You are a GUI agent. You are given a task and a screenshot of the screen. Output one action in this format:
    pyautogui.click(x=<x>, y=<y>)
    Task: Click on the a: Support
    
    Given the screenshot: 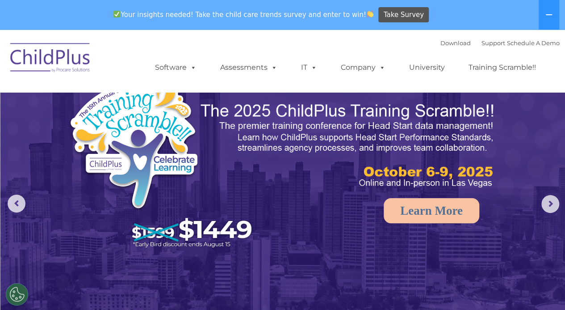 What is the action you would take?
    pyautogui.click(x=493, y=43)
    